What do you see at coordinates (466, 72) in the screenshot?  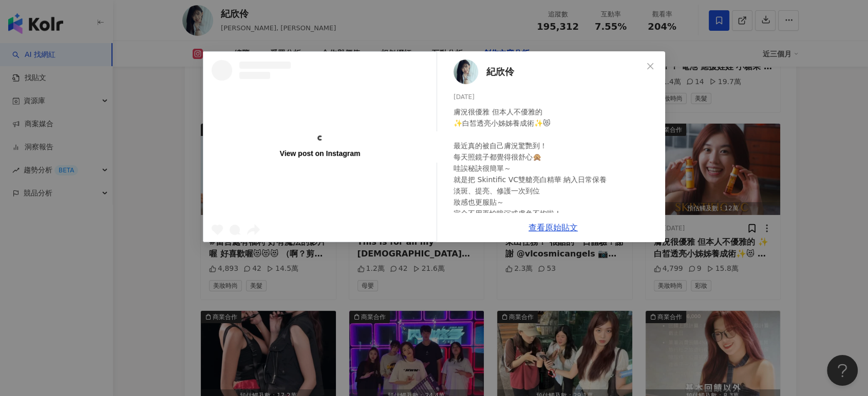 I see `img: KOL Avatar` at bounding box center [466, 72].